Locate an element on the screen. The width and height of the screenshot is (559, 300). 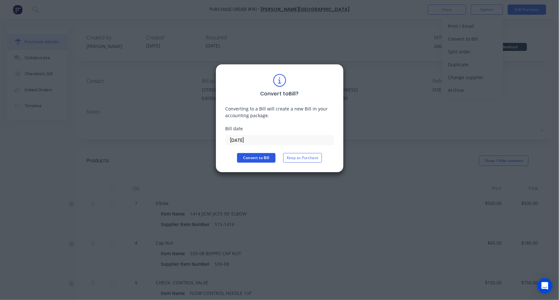
div: Convert to Bill ? is located at coordinates (280, 94).